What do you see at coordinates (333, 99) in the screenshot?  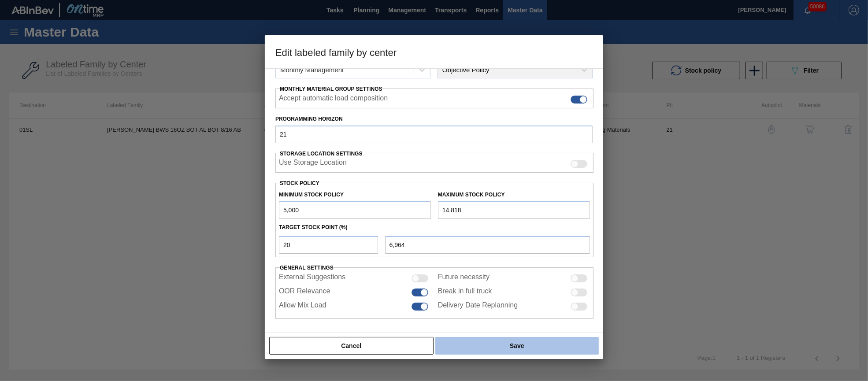 I see `label: Accept automatic load composition` at bounding box center [333, 99].